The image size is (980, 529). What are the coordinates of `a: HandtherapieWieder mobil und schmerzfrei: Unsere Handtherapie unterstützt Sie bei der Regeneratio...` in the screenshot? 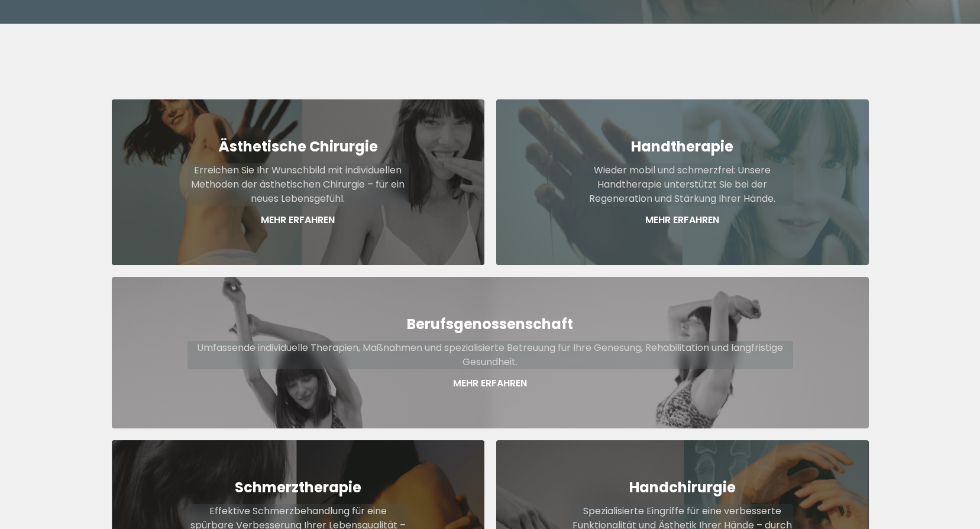 It's located at (682, 182).